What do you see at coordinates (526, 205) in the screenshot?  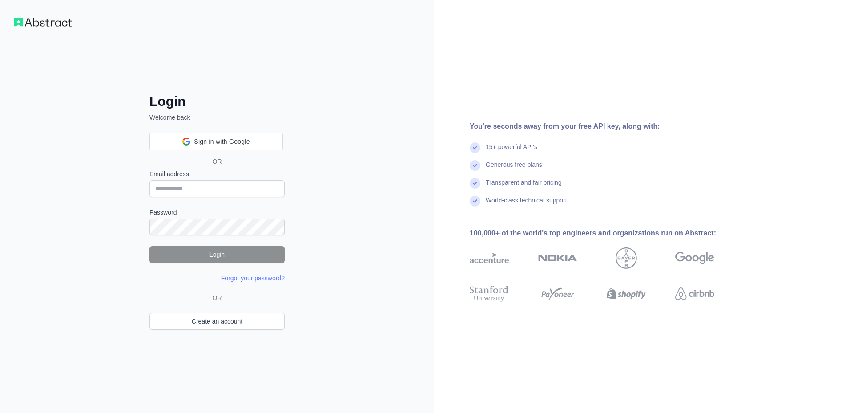 I see `div: World-class technical support` at bounding box center [526, 205].